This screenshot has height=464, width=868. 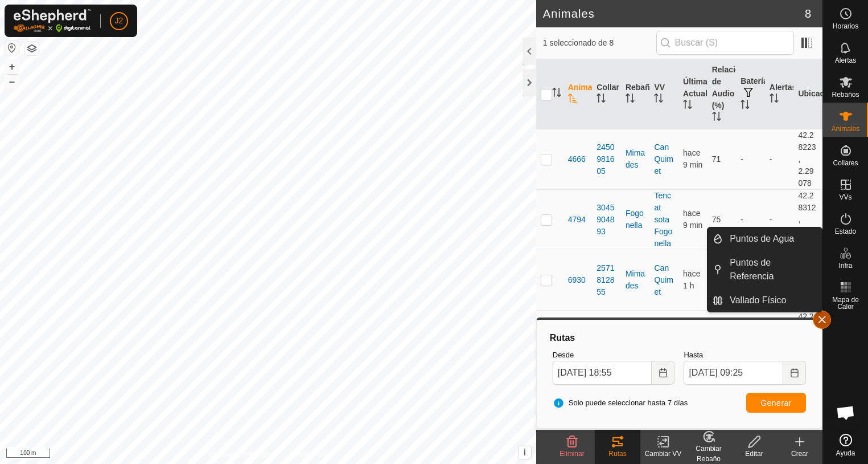 What do you see at coordinates (773, 270) in the screenshot?
I see `span: Puntos de Referencia` at bounding box center [773, 270].